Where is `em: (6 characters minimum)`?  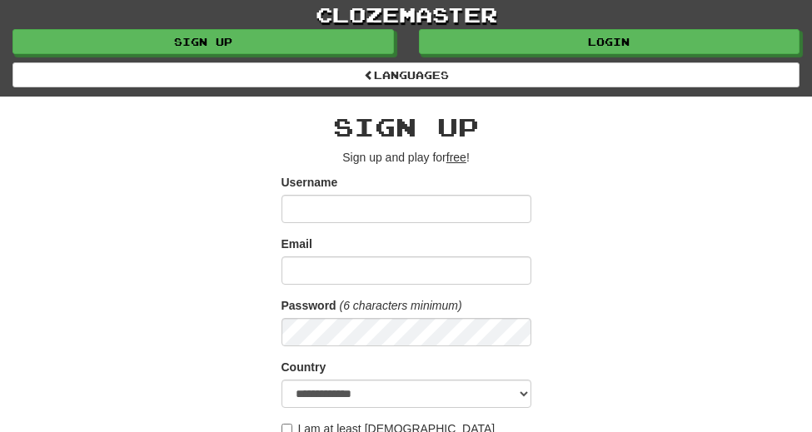 em: (6 characters minimum) is located at coordinates (400, 305).